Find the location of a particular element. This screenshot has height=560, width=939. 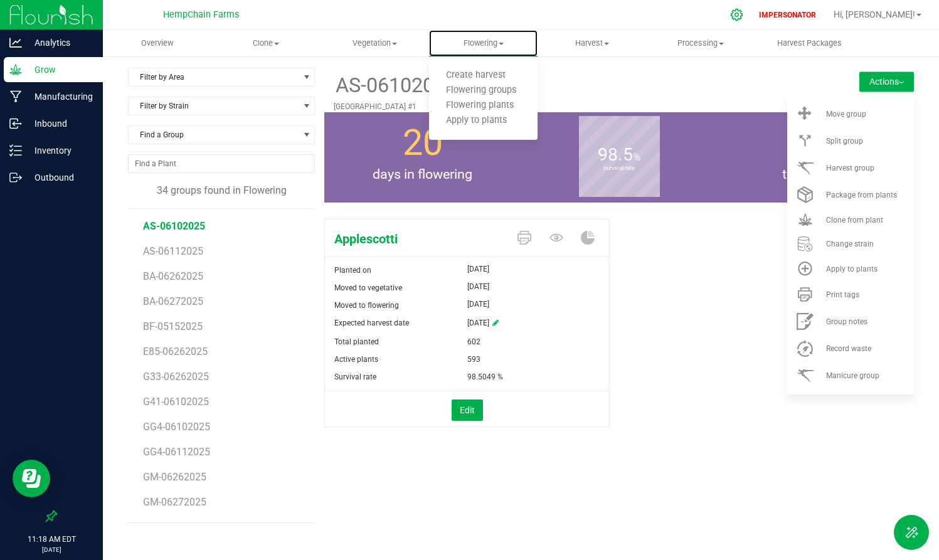

span: G41-06102025 is located at coordinates (175, 401).